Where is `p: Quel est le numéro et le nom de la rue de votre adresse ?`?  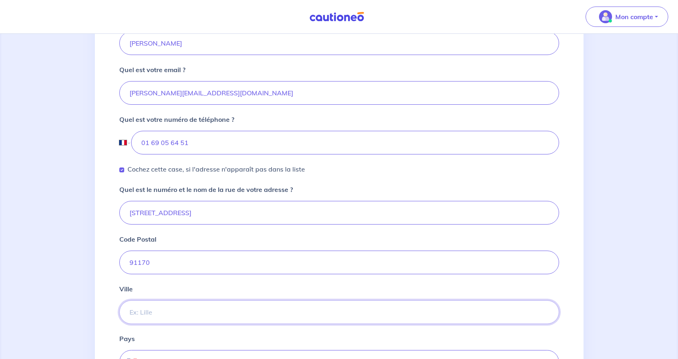
p: Quel est le numéro et le nom de la rue de votre adresse ? is located at coordinates (206, 189).